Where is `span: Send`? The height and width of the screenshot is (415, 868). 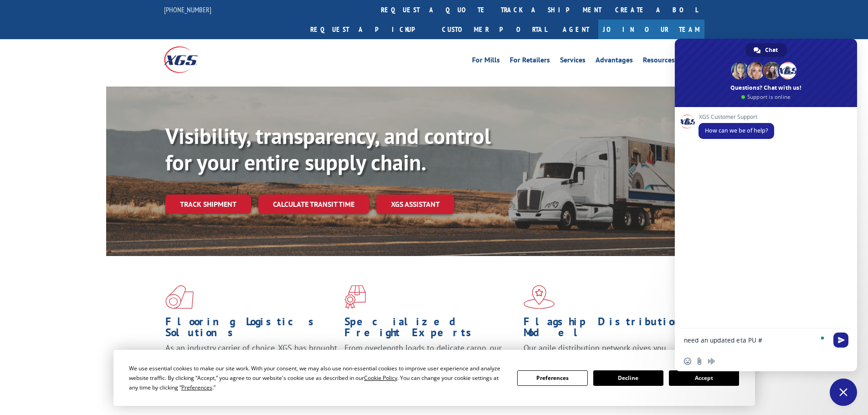 span: Send is located at coordinates (840, 340).